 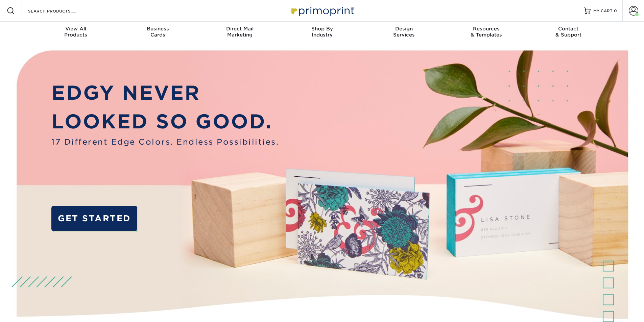 What do you see at coordinates (322, 29) in the screenshot?
I see `span: Shop By` at bounding box center [322, 29].